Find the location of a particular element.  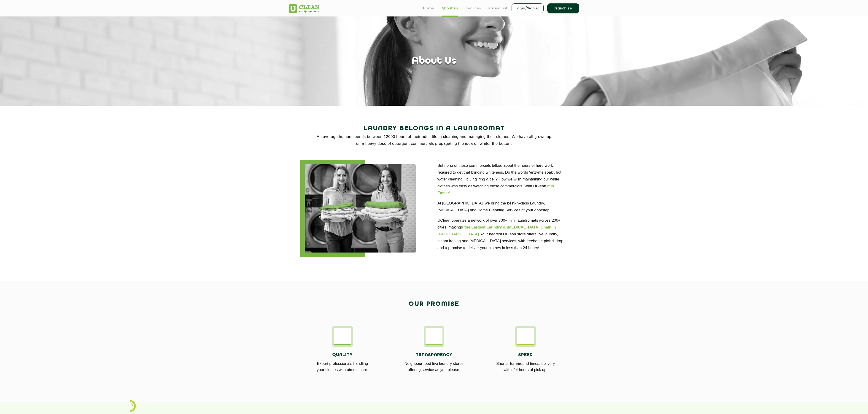

h2: Our Promise is located at coordinates (434, 305).